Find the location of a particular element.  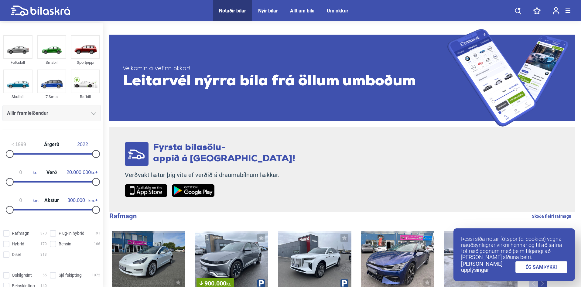

div: Allt um bíla is located at coordinates (302, 11).